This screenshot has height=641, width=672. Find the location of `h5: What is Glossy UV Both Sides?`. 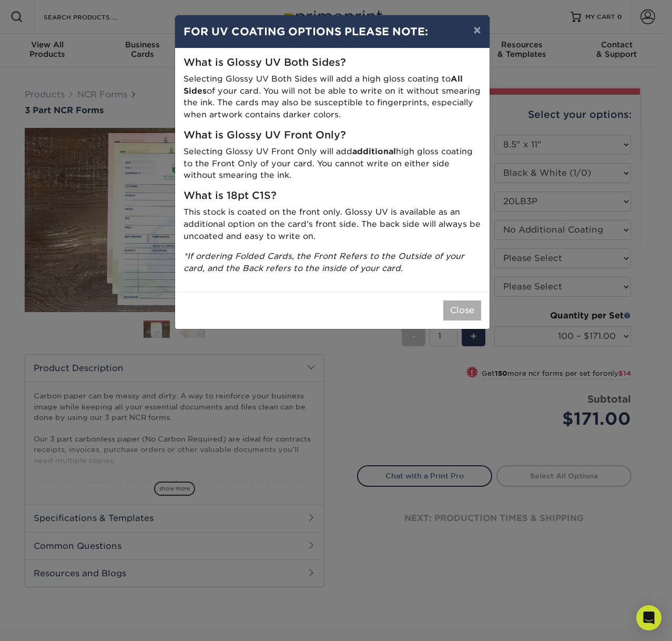

h5: What is Glossy UV Both Sides? is located at coordinates (332, 62).